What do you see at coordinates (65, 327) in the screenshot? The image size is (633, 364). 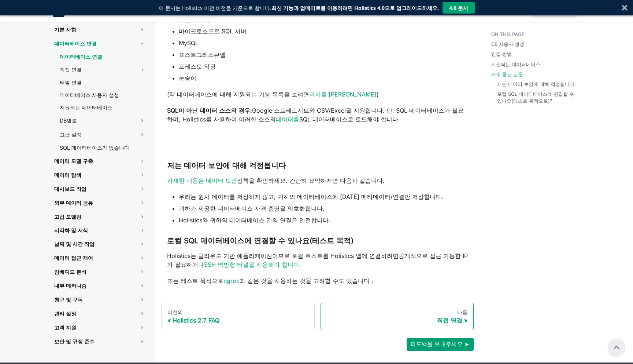 I see `font: 고객 지원` at bounding box center [65, 327].